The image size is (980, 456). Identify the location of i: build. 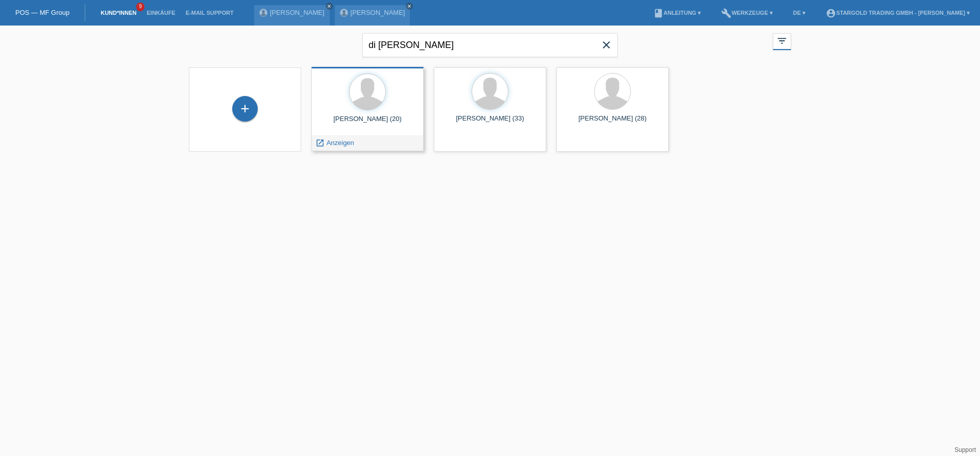
(726, 13).